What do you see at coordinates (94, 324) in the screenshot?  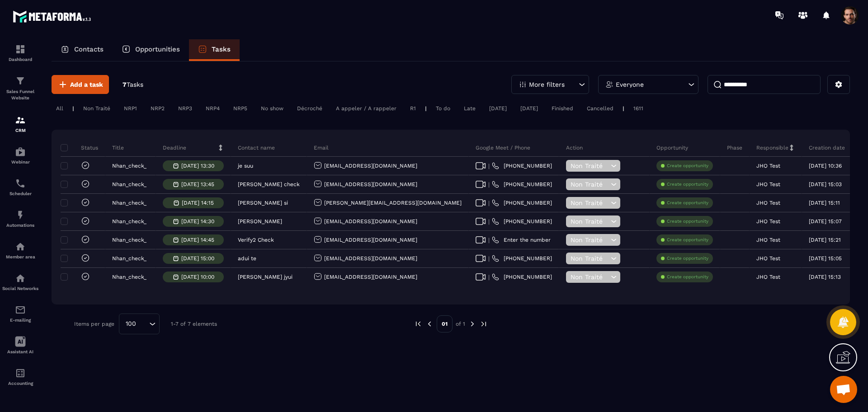 I see `p: Items per page` at bounding box center [94, 324].